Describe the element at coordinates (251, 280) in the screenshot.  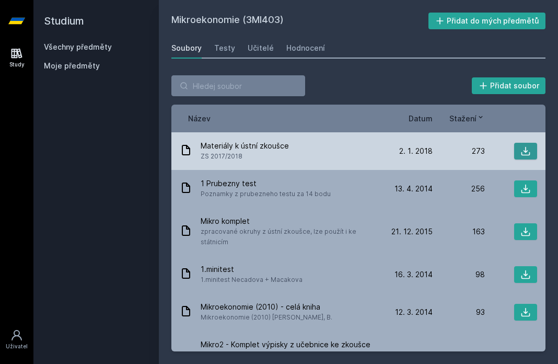
I see `span: 1.minitest Necadova + Macakova` at that location.